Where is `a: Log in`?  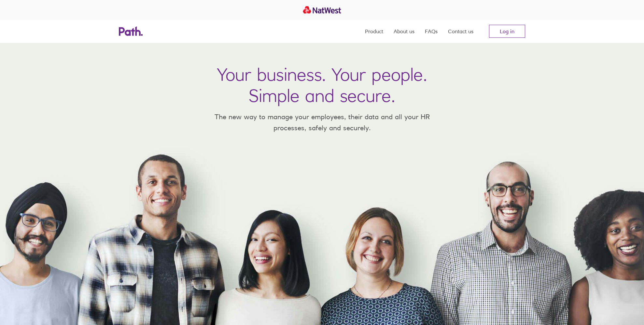
a: Log in is located at coordinates (507, 31).